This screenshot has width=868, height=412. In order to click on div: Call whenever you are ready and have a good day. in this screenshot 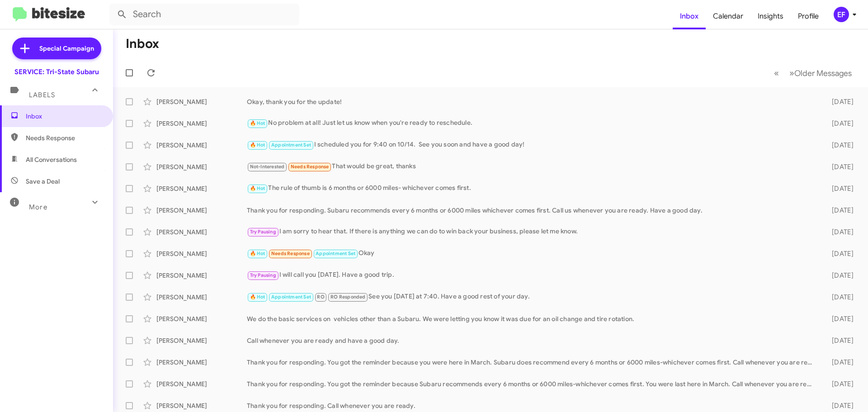, I will do `click(532, 340)`.